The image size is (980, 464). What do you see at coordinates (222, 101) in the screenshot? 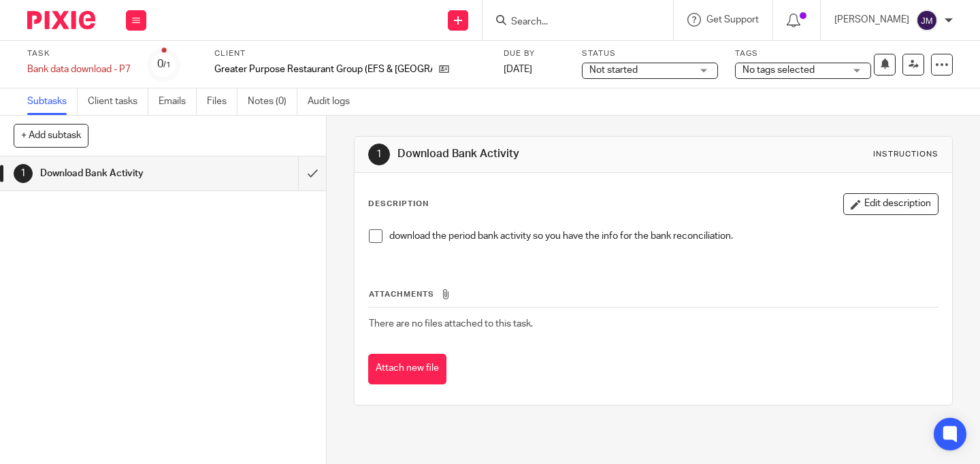
I see `a: Files` at bounding box center [222, 101].